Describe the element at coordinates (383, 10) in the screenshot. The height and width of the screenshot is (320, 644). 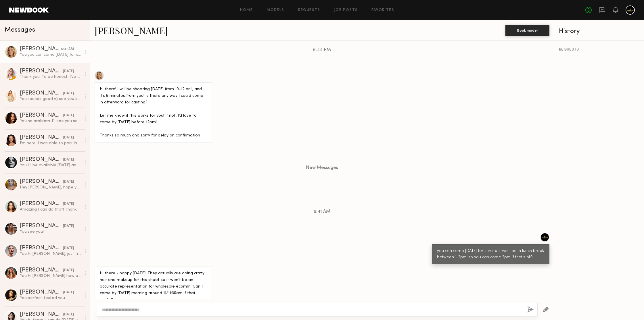
I see `a: Favorites` at that location.